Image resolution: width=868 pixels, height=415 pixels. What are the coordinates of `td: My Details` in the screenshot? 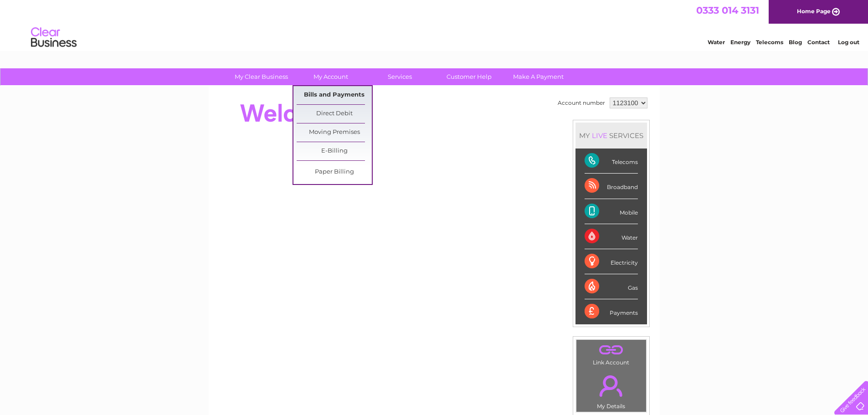 It's located at (611, 390).